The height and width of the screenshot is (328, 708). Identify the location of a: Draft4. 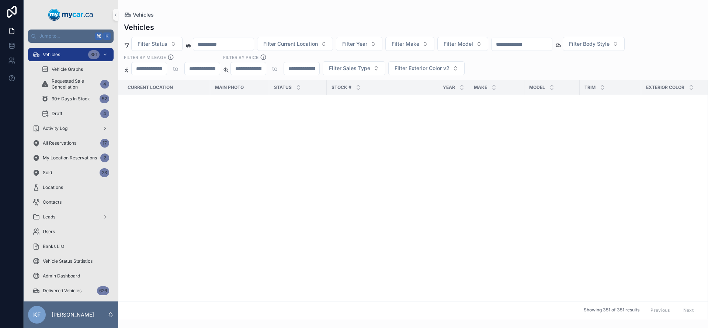
(75, 114).